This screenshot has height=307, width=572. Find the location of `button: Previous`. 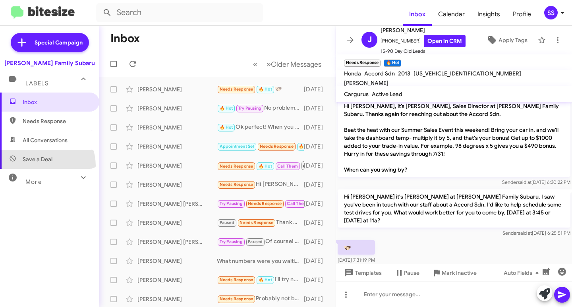

button: Previous is located at coordinates (255, 64).